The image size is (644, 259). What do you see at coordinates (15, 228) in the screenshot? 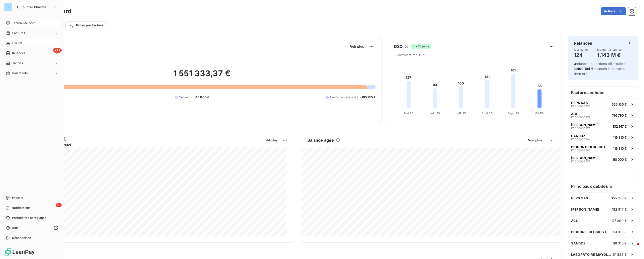
I see `span: Aide` at bounding box center [15, 228].